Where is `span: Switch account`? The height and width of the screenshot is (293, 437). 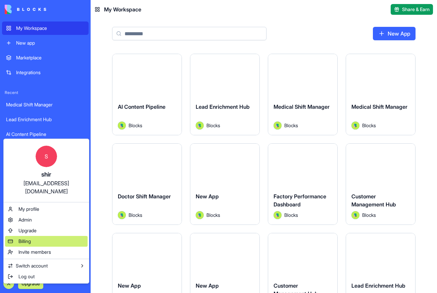
span: Switch account is located at coordinates (32, 266).